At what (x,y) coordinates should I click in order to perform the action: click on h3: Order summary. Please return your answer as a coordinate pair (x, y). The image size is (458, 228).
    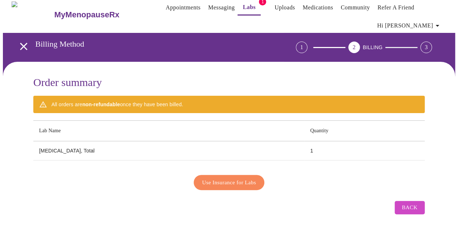
    Looking at the image, I should click on (229, 82).